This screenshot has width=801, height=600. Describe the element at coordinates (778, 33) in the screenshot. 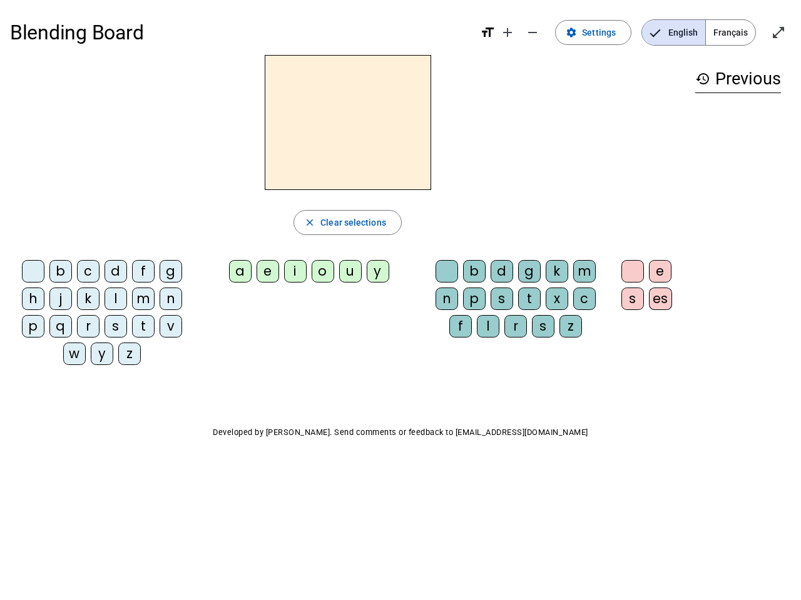

I see `button: Enter full screen` at that location.